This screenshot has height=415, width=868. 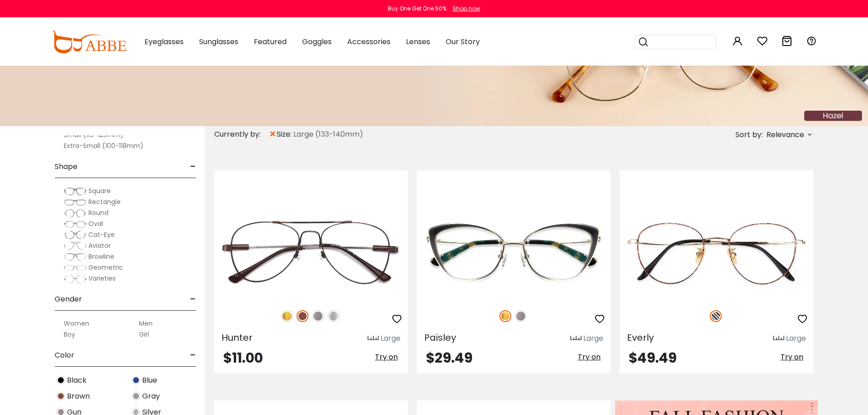 I want to click on img: Gray, so click(x=136, y=396).